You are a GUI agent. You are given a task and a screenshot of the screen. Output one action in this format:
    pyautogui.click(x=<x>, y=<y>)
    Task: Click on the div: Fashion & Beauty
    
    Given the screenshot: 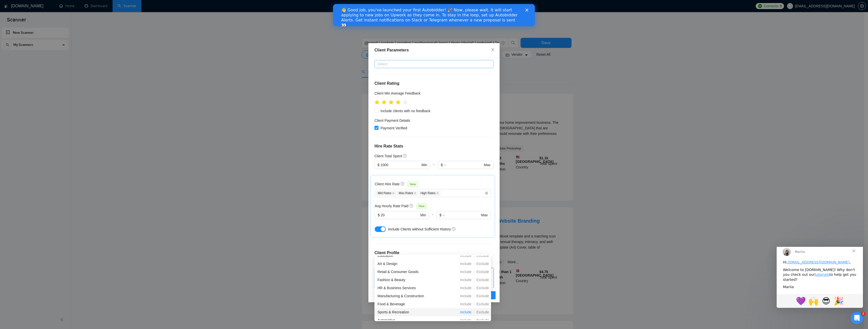 What is the action you would take?
    pyautogui.click(x=406, y=280)
    